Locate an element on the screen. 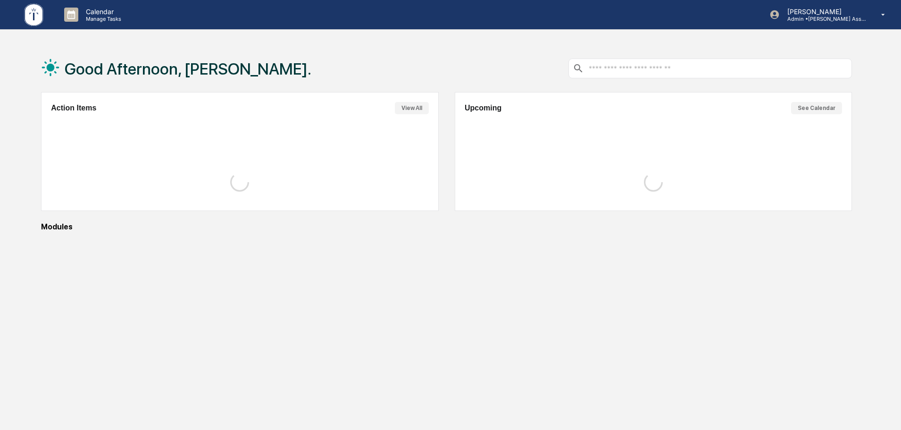 The height and width of the screenshot is (430, 901). button: View All is located at coordinates (412, 108).